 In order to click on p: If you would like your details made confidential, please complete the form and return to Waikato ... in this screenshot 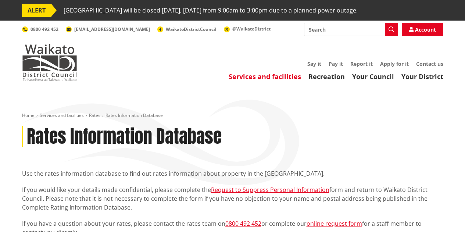, I will do `click(233, 198)`.